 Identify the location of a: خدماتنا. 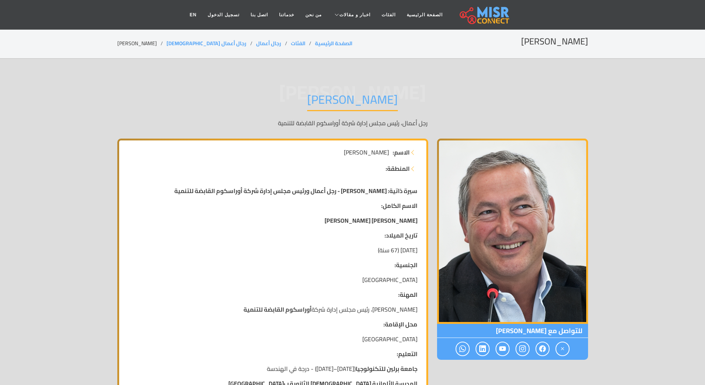
(287, 15).